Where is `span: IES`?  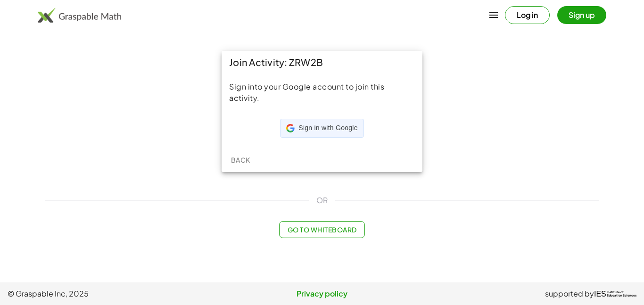 span: IES is located at coordinates (600, 294).